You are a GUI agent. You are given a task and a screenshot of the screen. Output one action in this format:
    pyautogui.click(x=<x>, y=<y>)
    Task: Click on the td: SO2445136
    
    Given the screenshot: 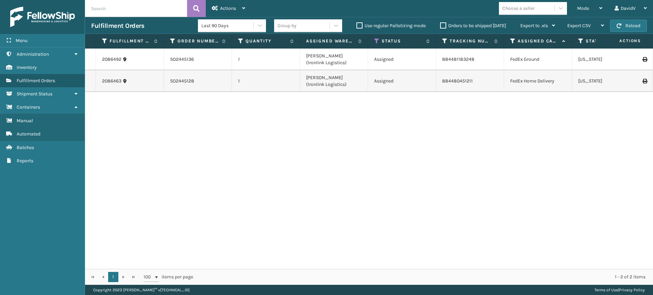 What is the action you would take?
    pyautogui.click(x=198, y=59)
    